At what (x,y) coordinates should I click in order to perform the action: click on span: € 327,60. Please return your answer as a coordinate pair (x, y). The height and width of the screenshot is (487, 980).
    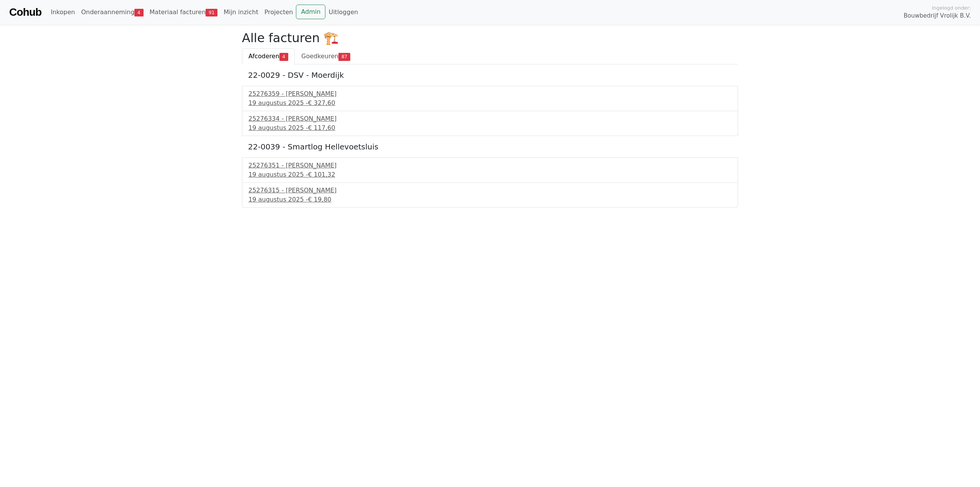
    Looking at the image, I should click on (321, 102).